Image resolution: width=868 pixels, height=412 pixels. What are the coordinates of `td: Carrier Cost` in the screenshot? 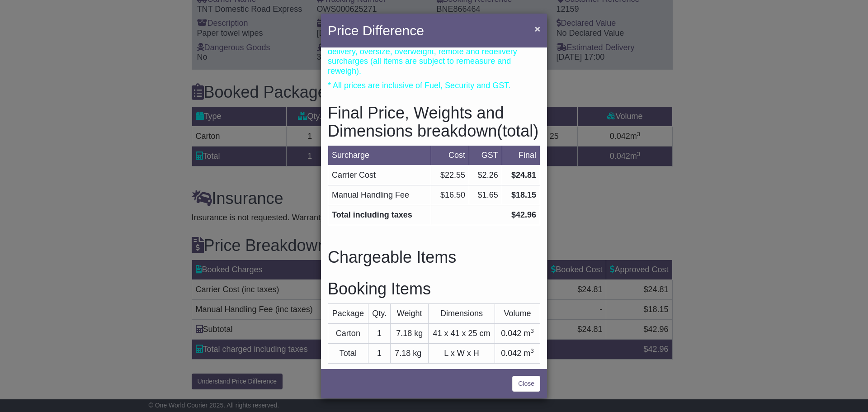 It's located at (380, 176).